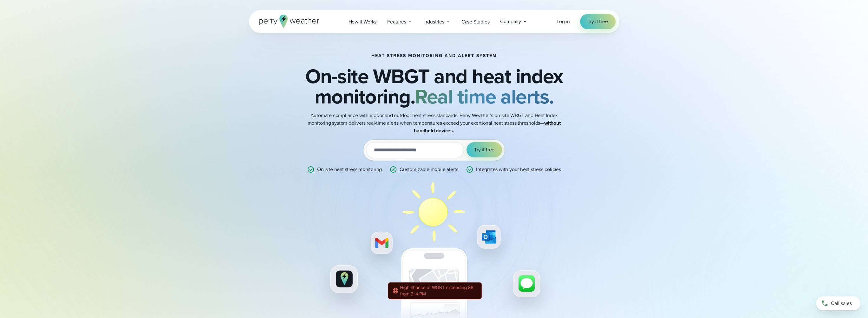  Describe the element at coordinates (434, 56) in the screenshot. I see `h1: Heat Stress Monitoring and Alert System` at that location.